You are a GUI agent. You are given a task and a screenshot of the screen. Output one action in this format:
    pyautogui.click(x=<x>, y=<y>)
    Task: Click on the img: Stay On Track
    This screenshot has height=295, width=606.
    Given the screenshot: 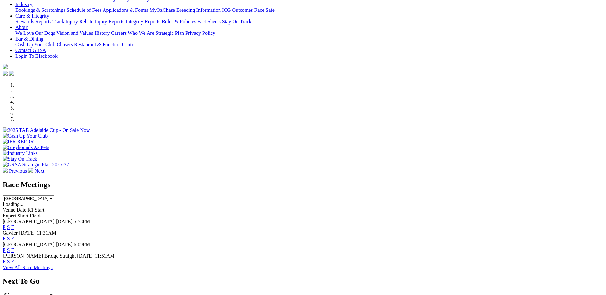 What is the action you would take?
    pyautogui.click(x=20, y=159)
    